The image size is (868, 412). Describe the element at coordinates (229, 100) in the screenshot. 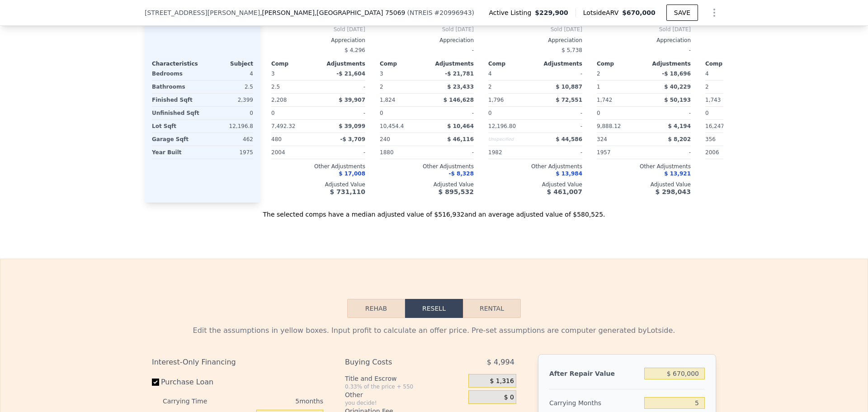

I see `div: 2,399` at that location.